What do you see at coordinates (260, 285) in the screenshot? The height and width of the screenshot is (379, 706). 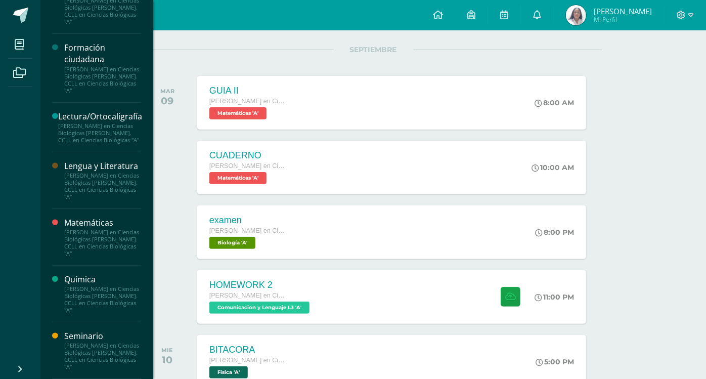 I see `div: HOMEWORK 2` at bounding box center [260, 285].